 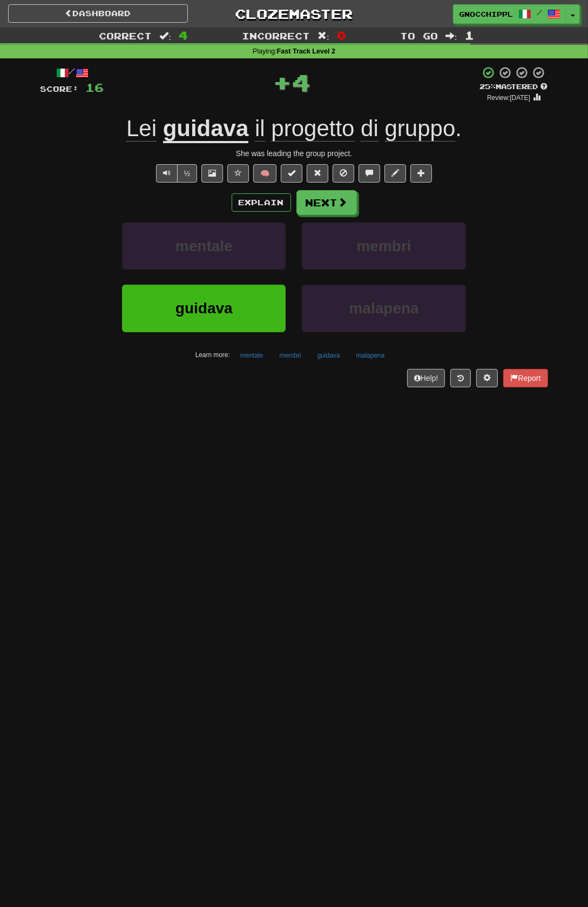 I want to click on span: To go, so click(x=419, y=36).